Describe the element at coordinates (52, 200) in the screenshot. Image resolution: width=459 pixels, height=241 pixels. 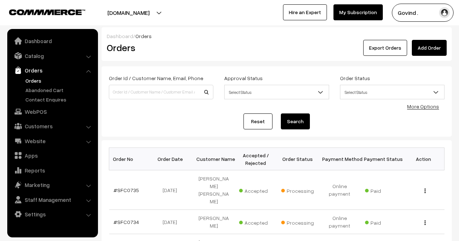
I see `a: Staff Management` at that location.